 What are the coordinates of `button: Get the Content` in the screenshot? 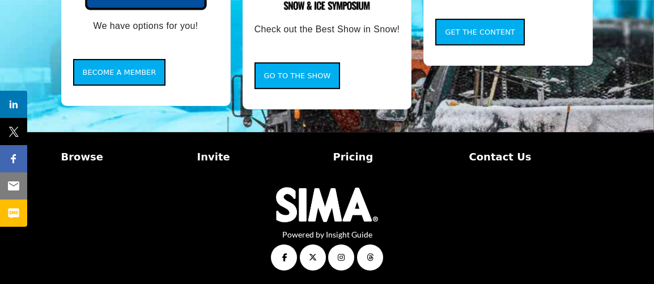 It's located at (479, 32).